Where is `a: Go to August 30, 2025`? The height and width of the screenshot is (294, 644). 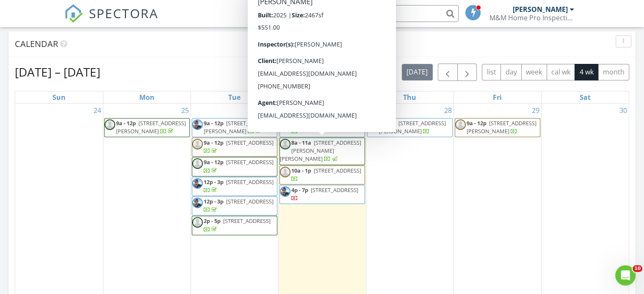
a: Go to August 30, 2025 is located at coordinates (623, 110).